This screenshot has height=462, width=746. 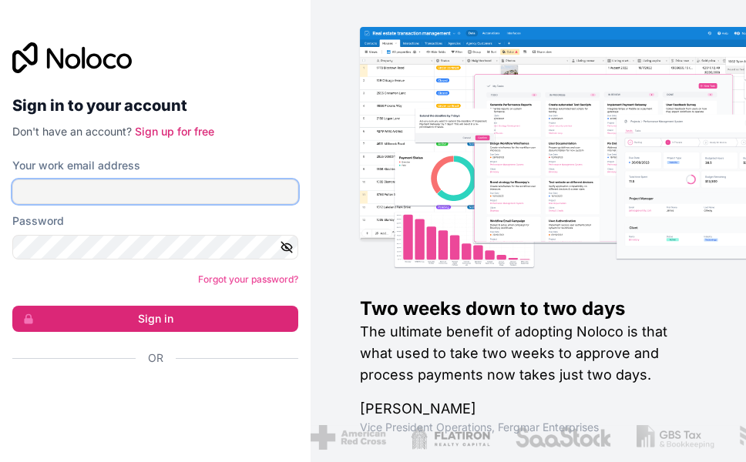 What do you see at coordinates (155, 247) in the screenshot?
I see `input: Password` at bounding box center [155, 247].